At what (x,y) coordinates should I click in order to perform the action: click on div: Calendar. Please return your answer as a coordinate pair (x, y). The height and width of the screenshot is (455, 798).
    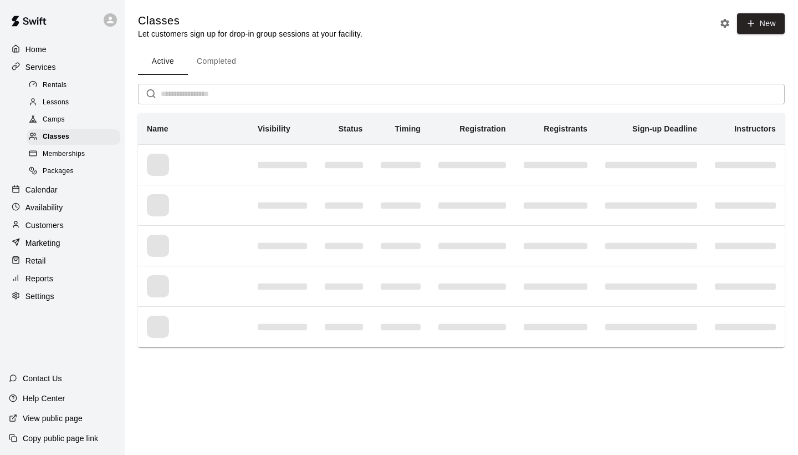
    Looking at the image, I should click on (62, 190).